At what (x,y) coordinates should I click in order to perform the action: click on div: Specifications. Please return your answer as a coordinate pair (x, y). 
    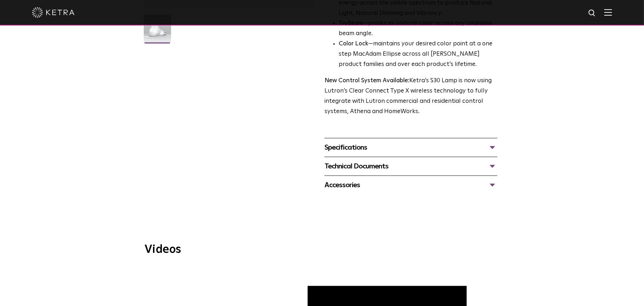
    Looking at the image, I should click on (411, 147).